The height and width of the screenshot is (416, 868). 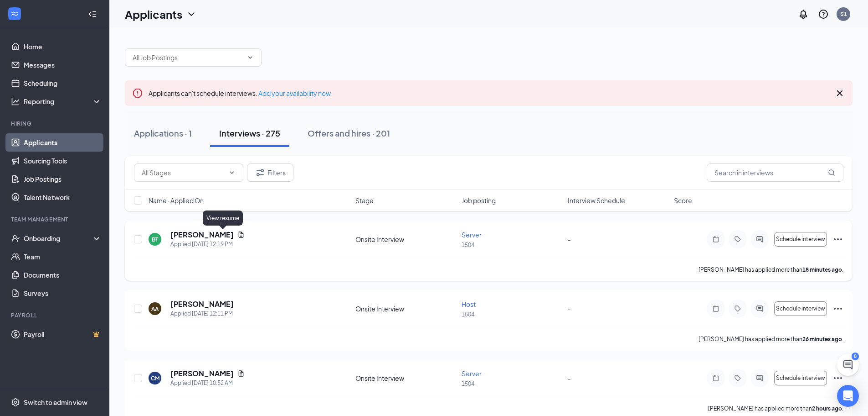 What do you see at coordinates (260, 172) in the screenshot?
I see `svg: Filter` at bounding box center [260, 172].